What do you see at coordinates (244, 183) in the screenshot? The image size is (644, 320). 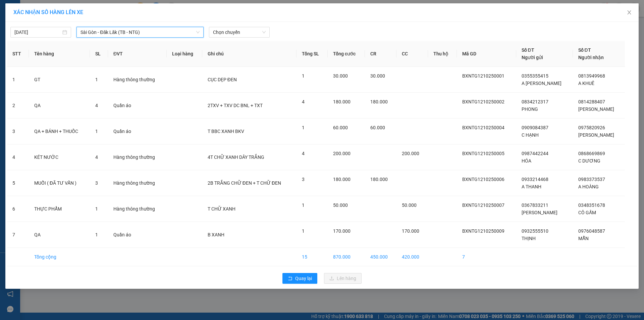 I see `span: 2B TRẮNG CHỮ ĐEN + T CHỮ ĐEN` at bounding box center [244, 183].